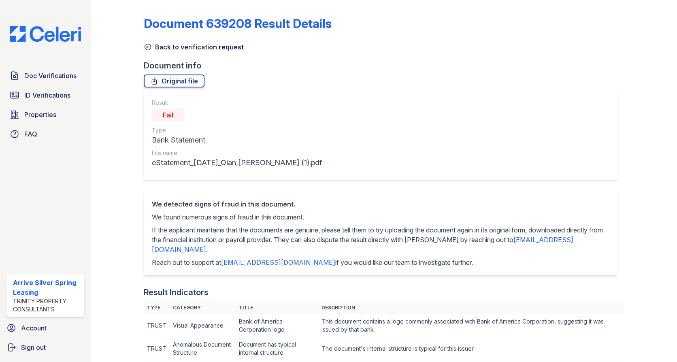 The image size is (677, 362). I want to click on span: ID Verifications, so click(47, 95).